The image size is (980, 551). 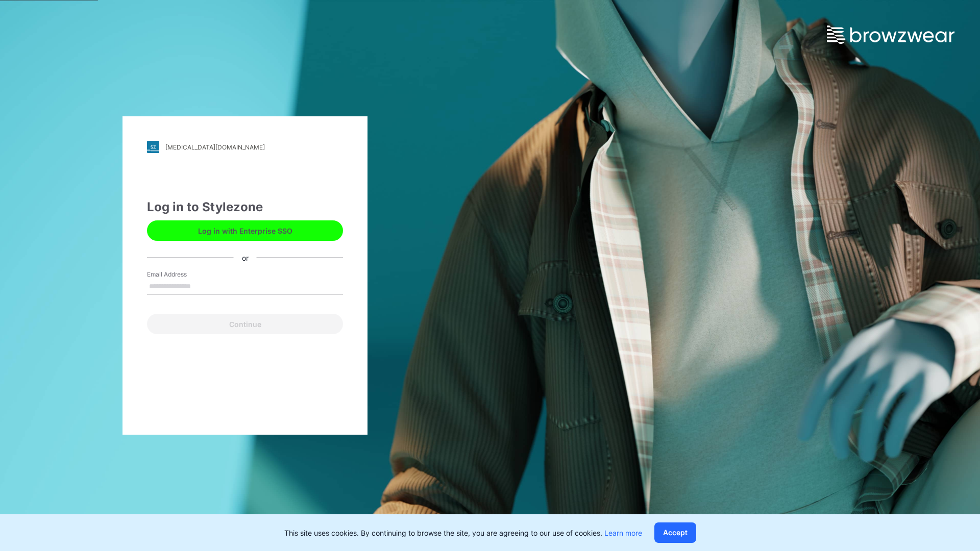 What do you see at coordinates (183, 274) in the screenshot?
I see `label: Email Address` at bounding box center [183, 274].